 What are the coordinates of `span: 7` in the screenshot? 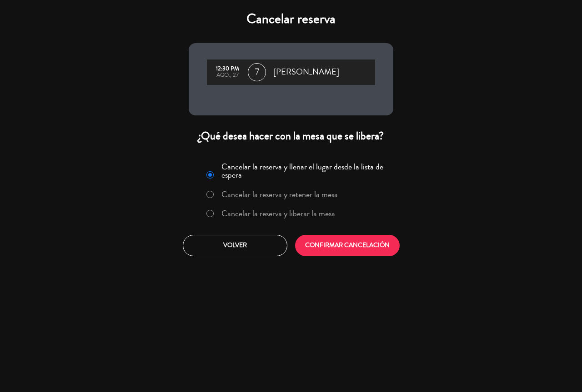 It's located at (257, 72).